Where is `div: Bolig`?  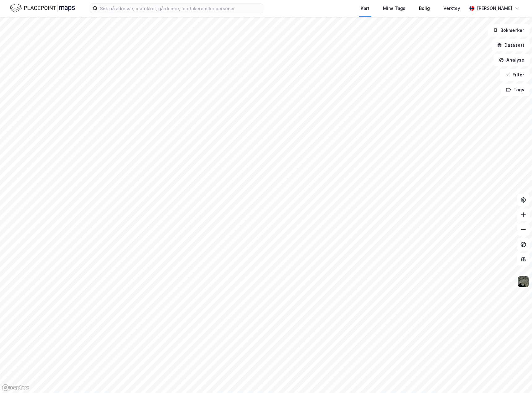 div: Bolig is located at coordinates (424, 9).